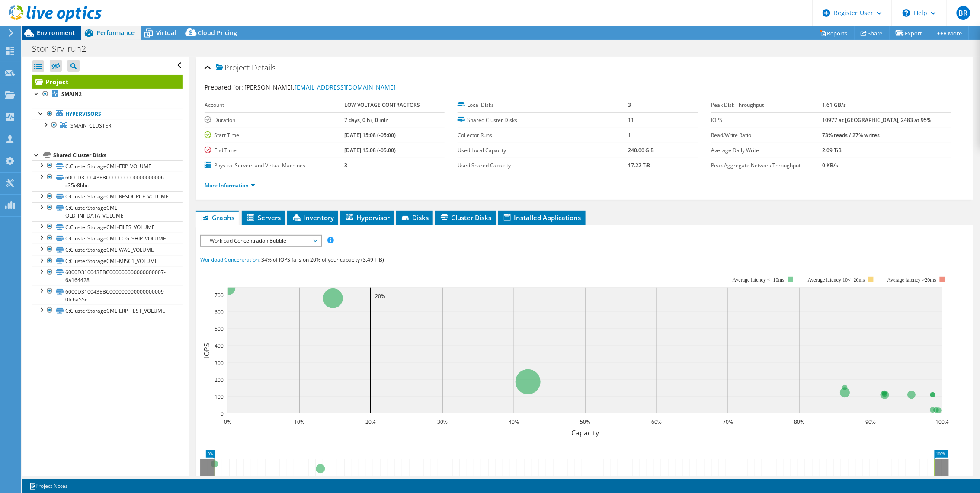  What do you see at coordinates (639, 166) in the screenshot?
I see `b: 17.22 TiB` at bounding box center [639, 166].